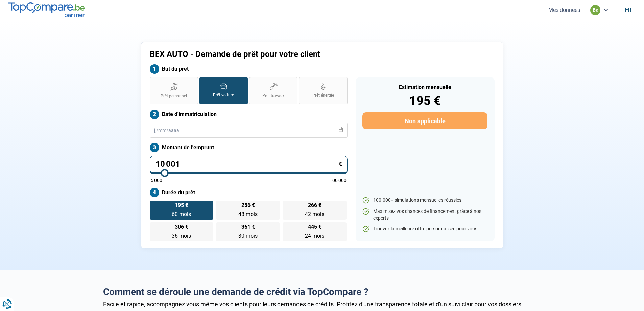  I want to click on div: Estimation mensuelle, so click(425, 87).